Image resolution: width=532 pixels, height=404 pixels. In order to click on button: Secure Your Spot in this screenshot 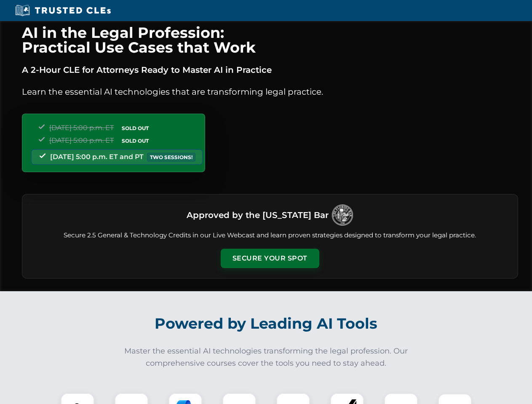, I will do `click(270, 259)`.